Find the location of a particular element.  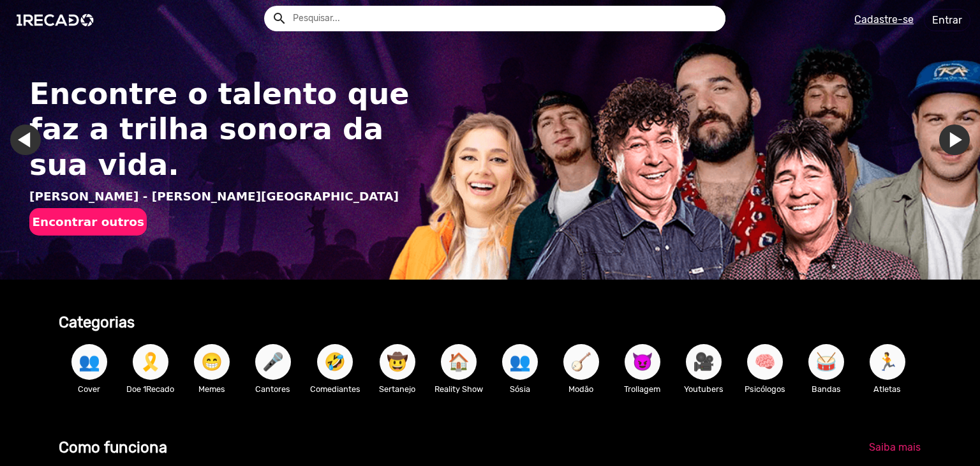

a: Ir para o último slide is located at coordinates (25, 140).